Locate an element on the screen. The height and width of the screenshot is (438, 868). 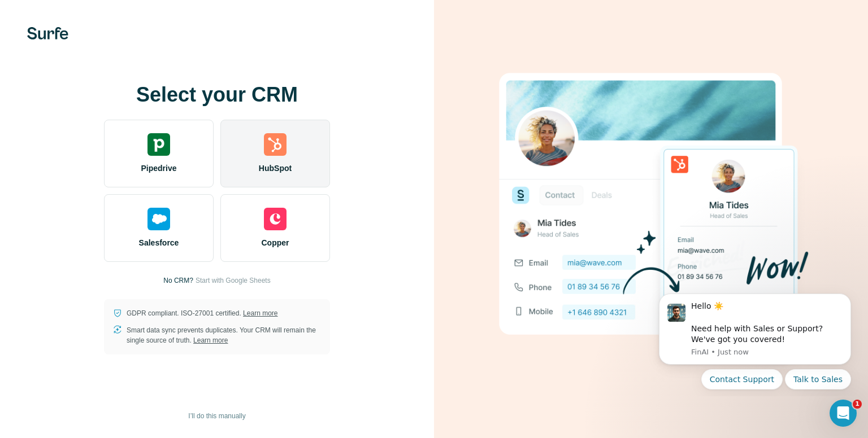
h1: Select your CRM is located at coordinates (217, 95).